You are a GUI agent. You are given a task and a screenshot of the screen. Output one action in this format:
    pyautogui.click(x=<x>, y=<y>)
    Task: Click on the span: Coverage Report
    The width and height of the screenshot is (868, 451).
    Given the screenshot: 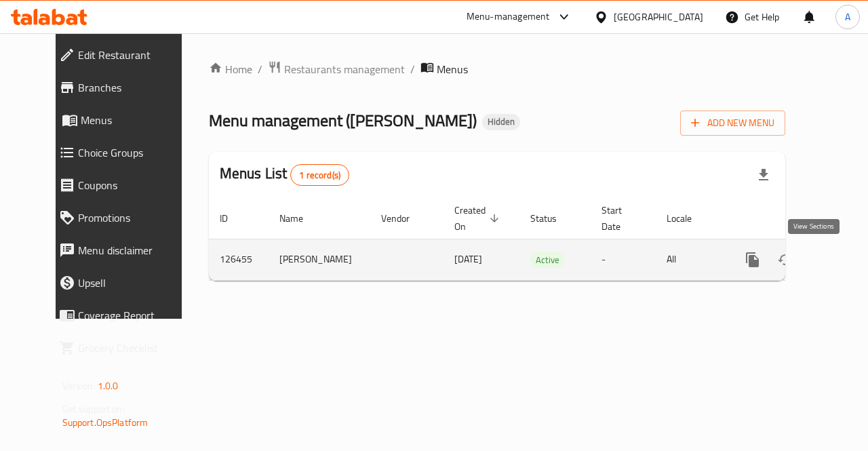 What is the action you would take?
    pyautogui.click(x=134, y=315)
    